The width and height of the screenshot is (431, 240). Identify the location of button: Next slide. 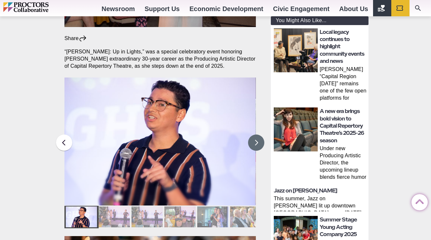
(256, 143).